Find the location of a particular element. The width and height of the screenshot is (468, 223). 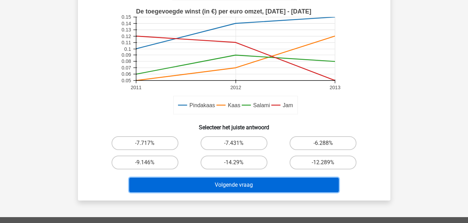

text: Pindakaas is located at coordinates (202, 105).